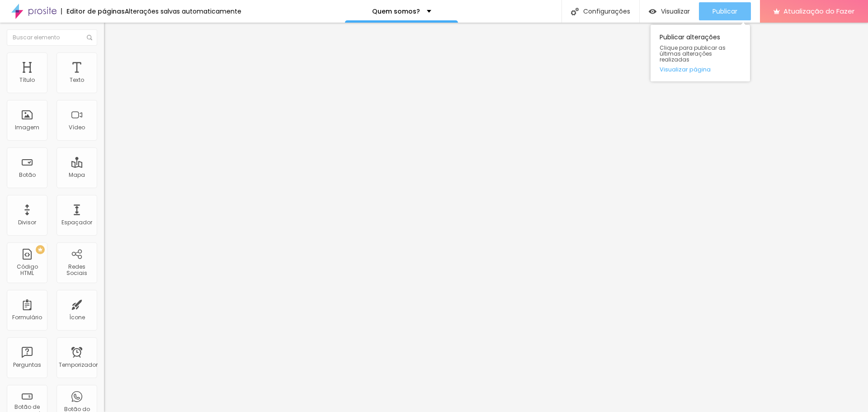 The width and height of the screenshot is (868, 412). What do you see at coordinates (183, 11) in the screenshot?
I see `font: Alterações salvas automaticamente` at bounding box center [183, 11].